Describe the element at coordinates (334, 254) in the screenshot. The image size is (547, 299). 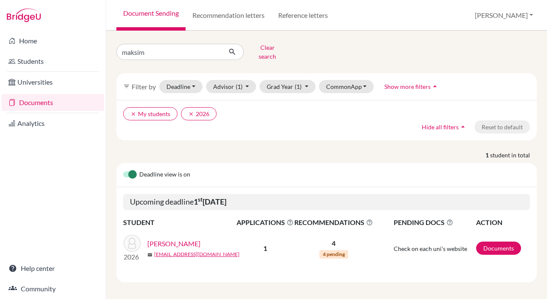
I see `span: 4 pending` at that location.